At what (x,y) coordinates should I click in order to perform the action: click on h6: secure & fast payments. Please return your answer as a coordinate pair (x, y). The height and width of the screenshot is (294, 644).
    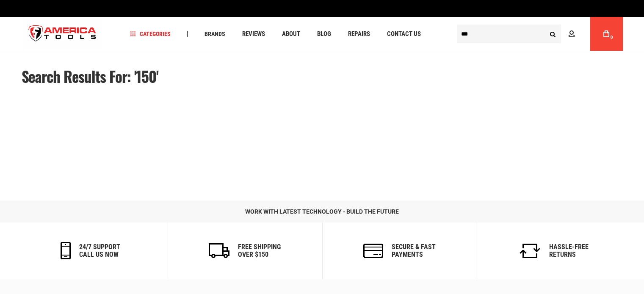
    Looking at the image, I should click on (413, 251).